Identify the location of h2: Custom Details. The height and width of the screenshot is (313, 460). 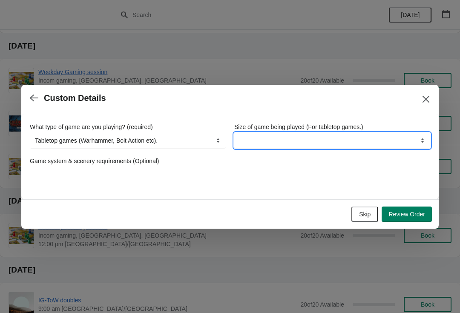
(75, 98).